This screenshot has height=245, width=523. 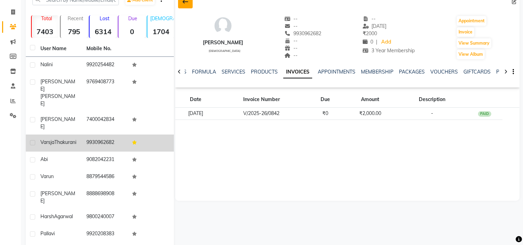 What do you see at coordinates (264, 72) in the screenshot?
I see `a: PRODUCTS` at bounding box center [264, 72].